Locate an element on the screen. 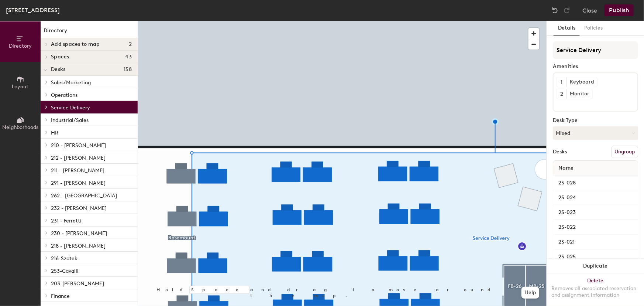  span: Desks is located at coordinates (58, 70).